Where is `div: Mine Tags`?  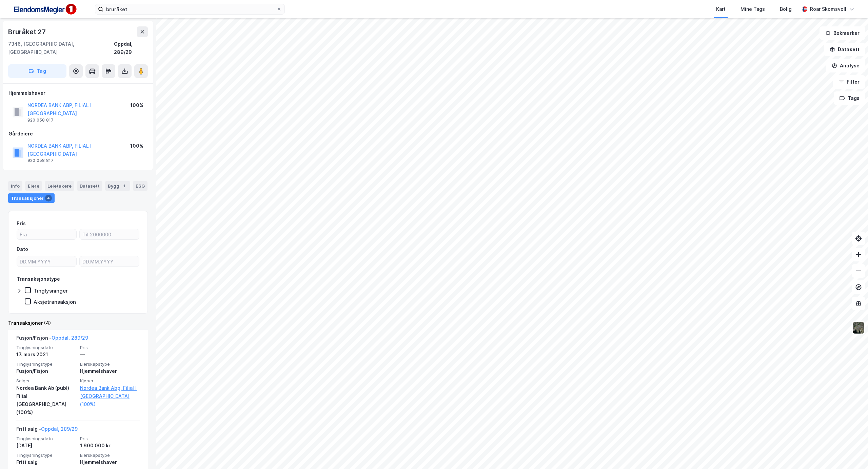 div: Mine Tags is located at coordinates (752, 9).